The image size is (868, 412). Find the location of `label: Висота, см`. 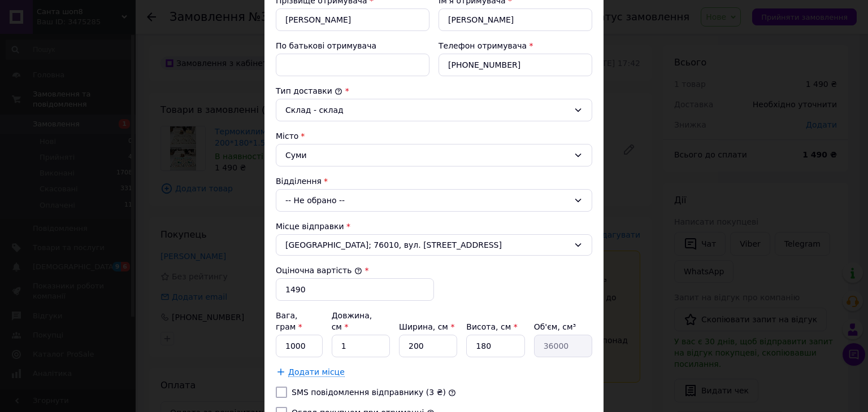

label: Висота, см is located at coordinates (492, 327).